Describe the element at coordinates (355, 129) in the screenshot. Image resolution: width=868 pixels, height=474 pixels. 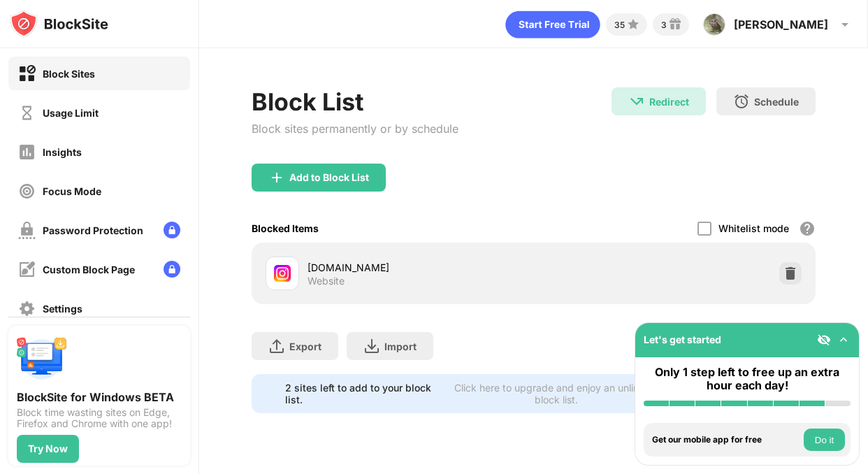
I see `div: Block sites permanently or by schedule` at that location.